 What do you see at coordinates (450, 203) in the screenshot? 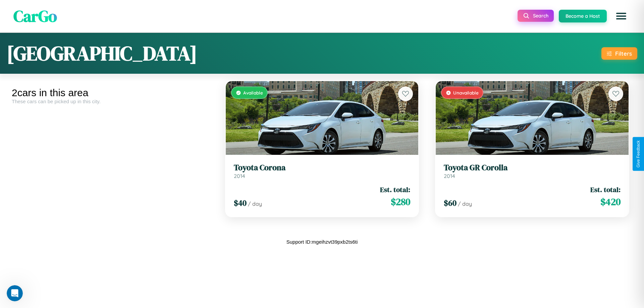
I see `span: $ 60` at bounding box center [450, 203].